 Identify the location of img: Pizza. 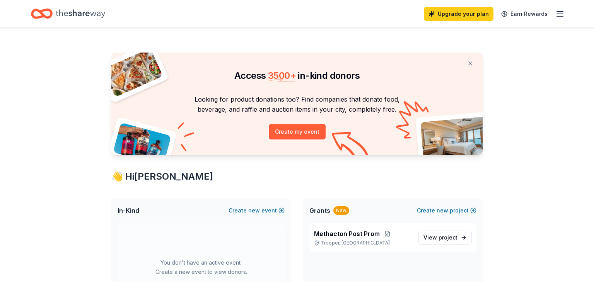
(133, 73).